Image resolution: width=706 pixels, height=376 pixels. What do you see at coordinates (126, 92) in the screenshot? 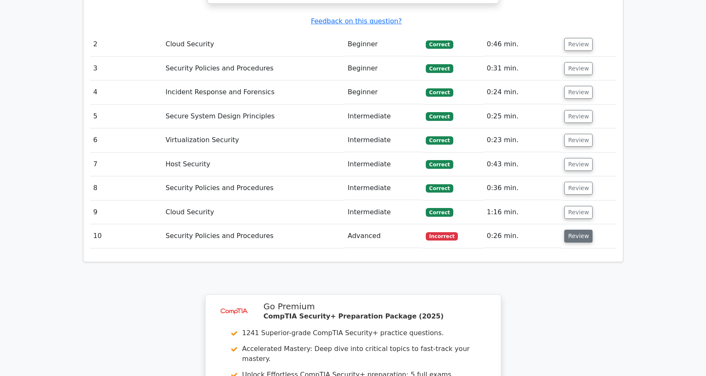
I see `td: 4` at bounding box center [126, 92].